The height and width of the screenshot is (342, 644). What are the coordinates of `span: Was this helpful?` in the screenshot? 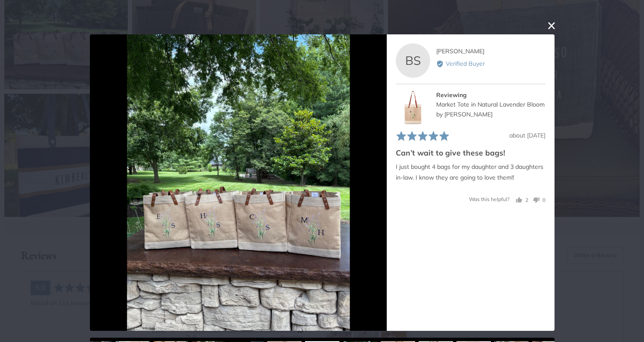 It's located at (489, 199).